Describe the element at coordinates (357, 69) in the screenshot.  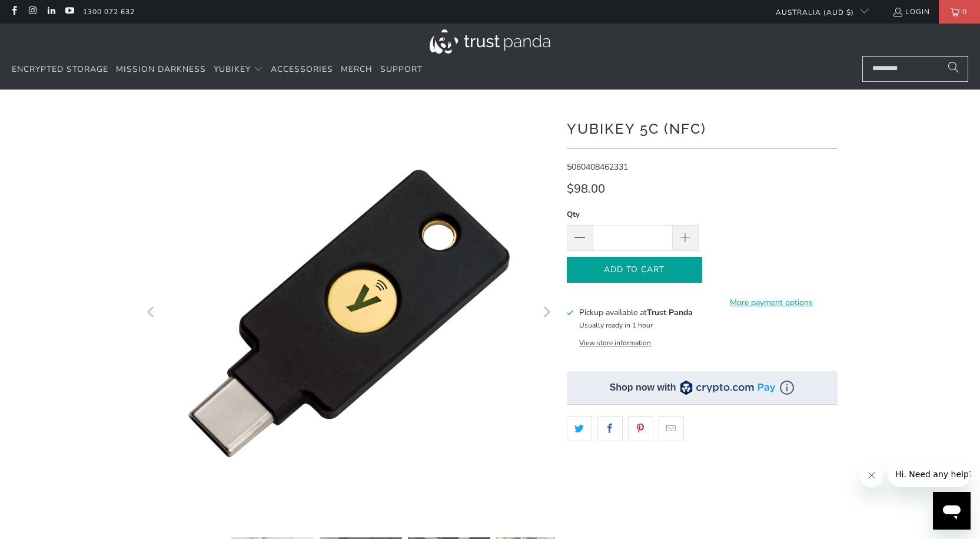
I see `span: Merch` at that location.